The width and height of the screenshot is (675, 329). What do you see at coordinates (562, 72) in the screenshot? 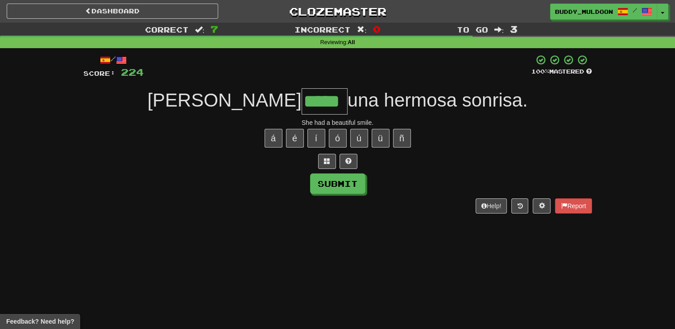
I see `div: Mastered` at bounding box center [562, 72].